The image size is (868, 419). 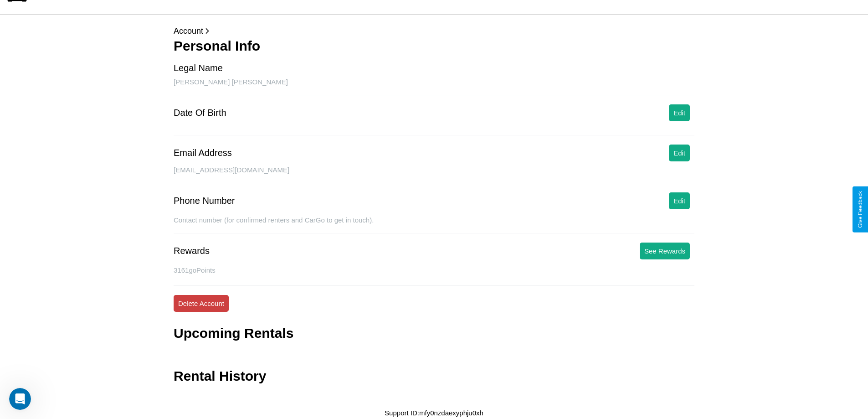 I want to click on h3: Rental History, so click(x=219, y=376).